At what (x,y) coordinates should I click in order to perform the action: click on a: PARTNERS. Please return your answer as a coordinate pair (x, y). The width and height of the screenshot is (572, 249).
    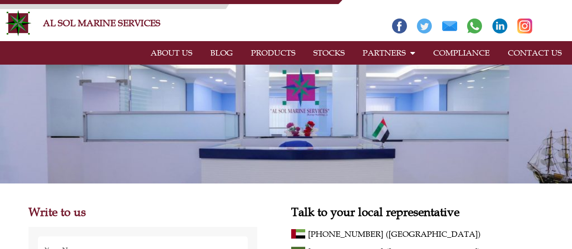
    Looking at the image, I should click on (389, 53).